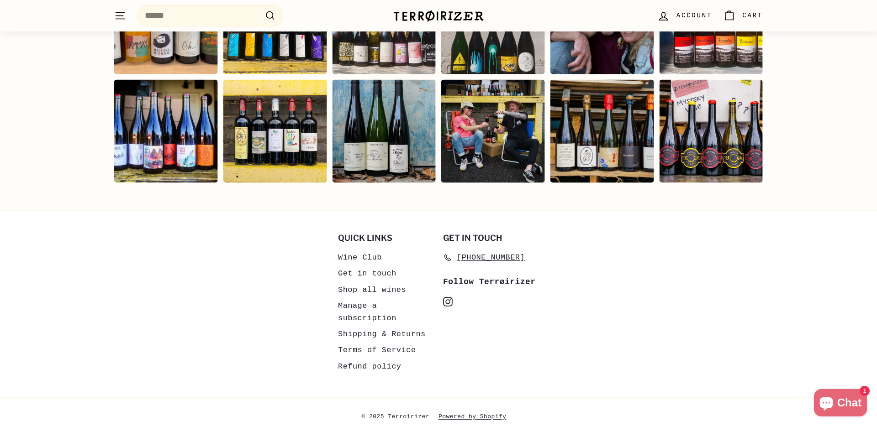  I want to click on a: Powered by Shopify, so click(477, 417).